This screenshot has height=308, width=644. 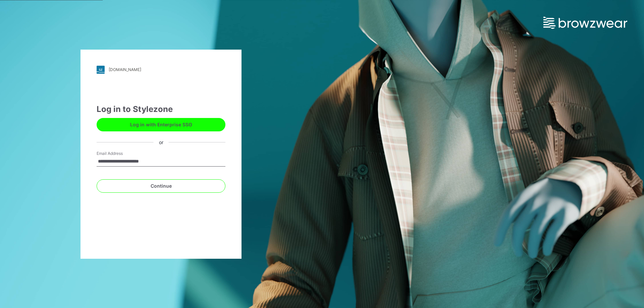 What do you see at coordinates (101, 70) in the screenshot?
I see `img: stylezone-logo.562084cfcfab977791bfbf7441f1a819.svg` at bounding box center [101, 70].